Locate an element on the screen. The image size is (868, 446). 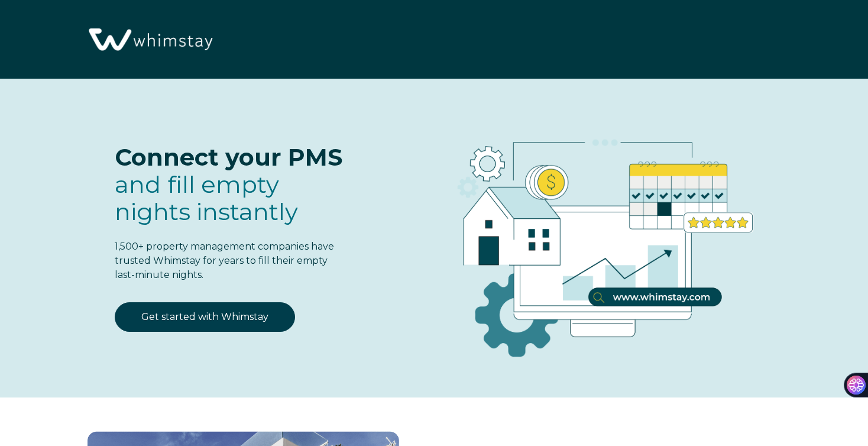
span: 1,500+ property management companies have trusted Whimstay for years to fill their empty last-min... is located at coordinates (224, 260).